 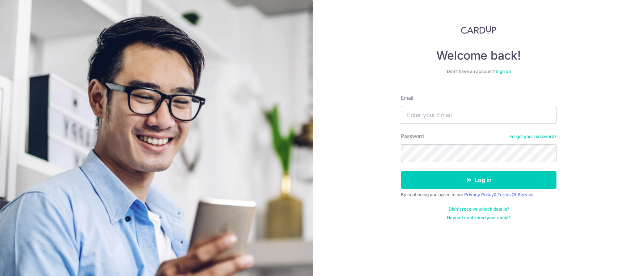 I want to click on label: Password, so click(x=412, y=136).